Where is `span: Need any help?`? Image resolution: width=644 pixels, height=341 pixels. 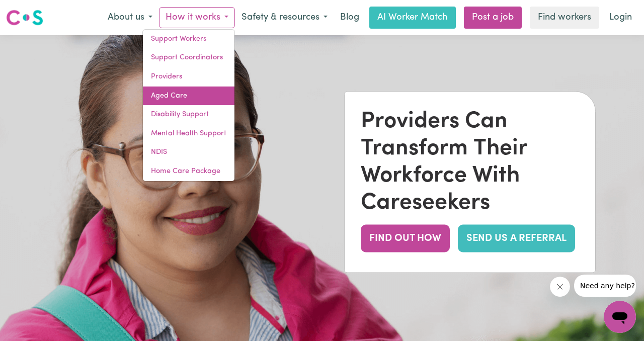 span: Need any help? is located at coordinates (33, 11).